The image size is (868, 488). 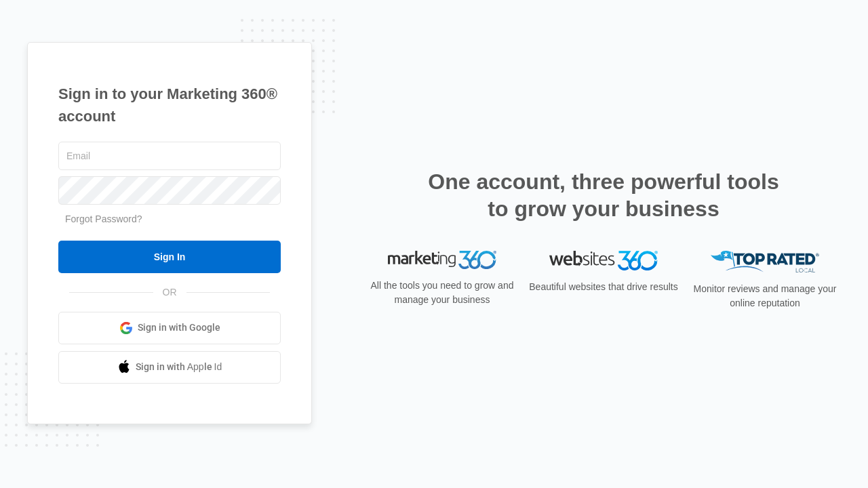 I want to click on input: Email, so click(x=170, y=156).